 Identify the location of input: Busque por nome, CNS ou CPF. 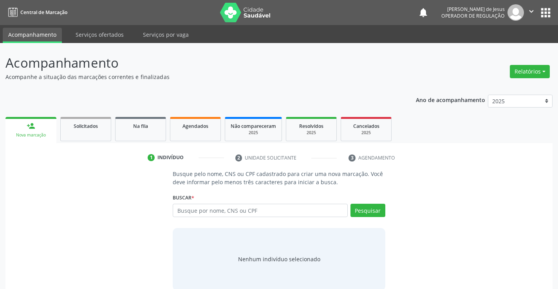
(260, 211).